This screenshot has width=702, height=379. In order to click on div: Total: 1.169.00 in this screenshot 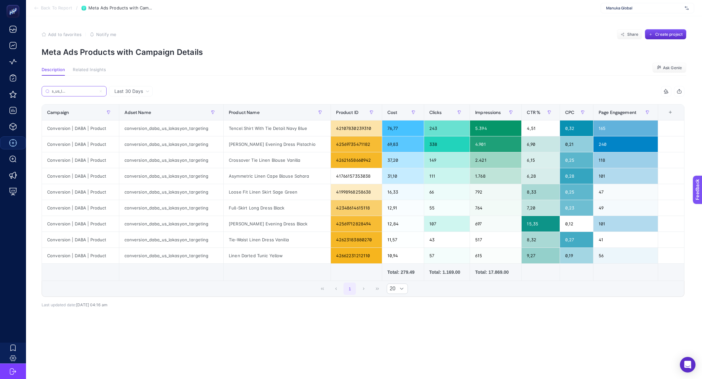, I will do `click(447, 272)`.